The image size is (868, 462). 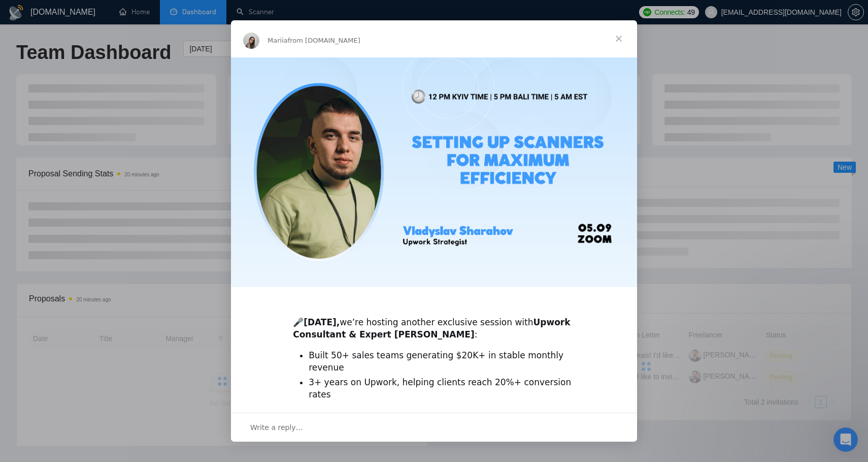 What do you see at coordinates (251, 40) in the screenshot?
I see `img: Profile image for Mariia` at bounding box center [251, 40].